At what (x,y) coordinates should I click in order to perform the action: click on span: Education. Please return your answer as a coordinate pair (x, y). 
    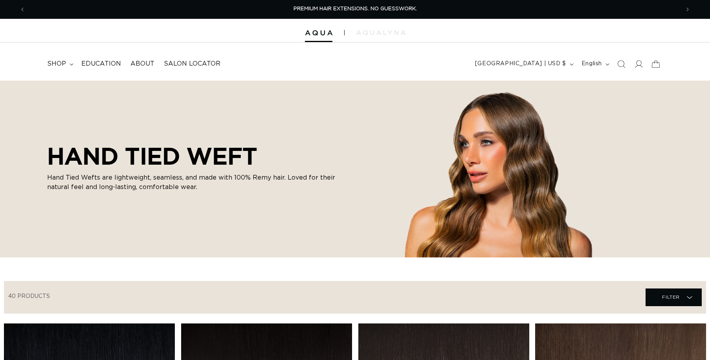
    Looking at the image, I should click on (101, 64).